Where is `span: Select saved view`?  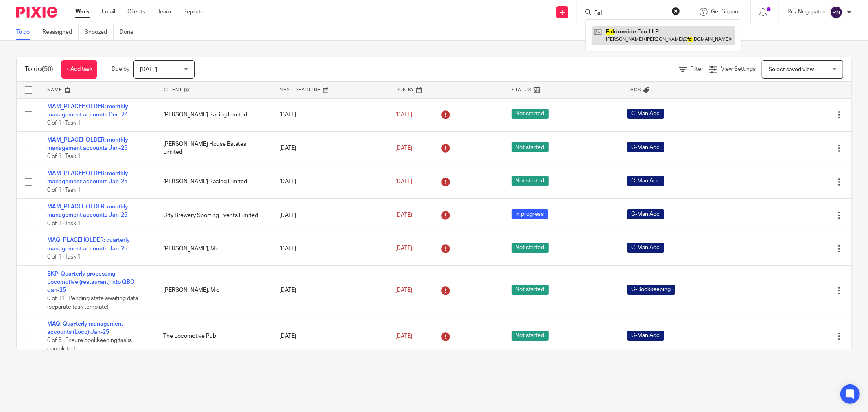 span: Select saved view is located at coordinates (791, 70).